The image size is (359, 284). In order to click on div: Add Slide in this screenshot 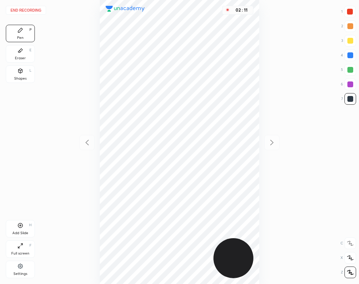, I will do `click(20, 233)`.